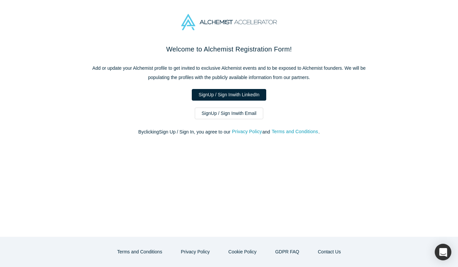 This screenshot has height=267, width=458. What do you see at coordinates (229, 49) in the screenshot?
I see `h2: Welcome to Alchemist Registration Form!` at bounding box center [229, 49].